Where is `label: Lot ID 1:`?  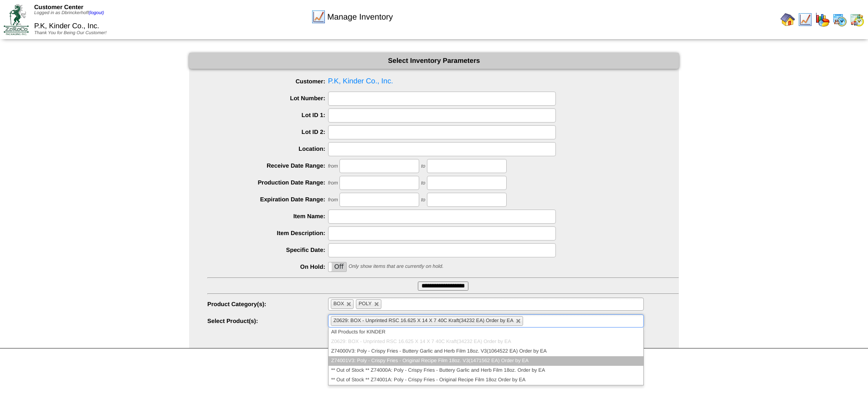 label: Lot ID 1: is located at coordinates (268, 115).